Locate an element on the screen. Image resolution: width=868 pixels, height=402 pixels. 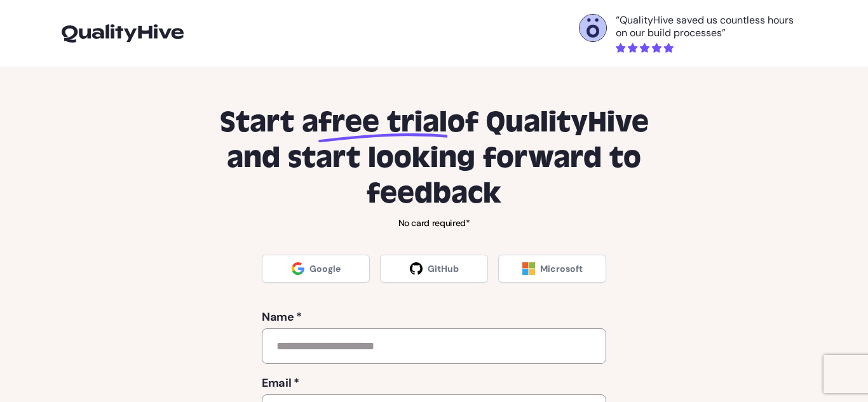
p: “QualityHive saved us countless hours on our build processes” is located at coordinates (711, 26).